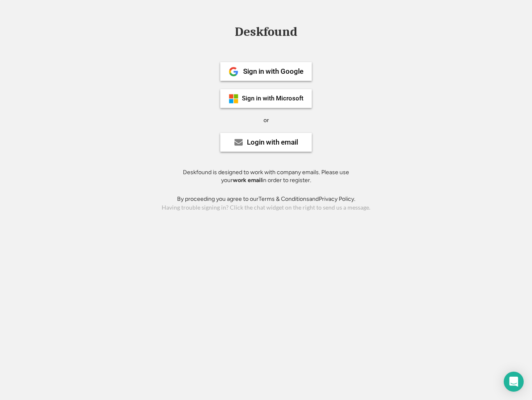 The height and width of the screenshot is (400, 532). Describe the element at coordinates (266, 120) in the screenshot. I see `div: or` at that location.